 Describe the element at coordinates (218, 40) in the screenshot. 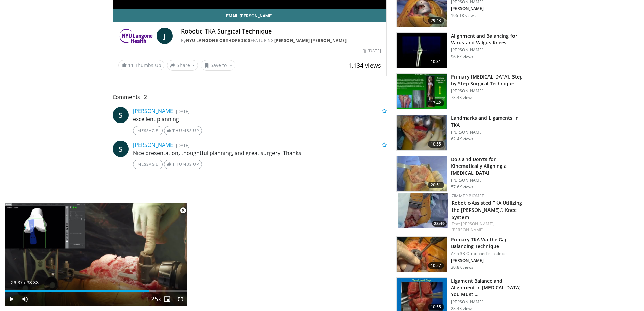

I see `a: NYU Langone Orthopedics` at that location.